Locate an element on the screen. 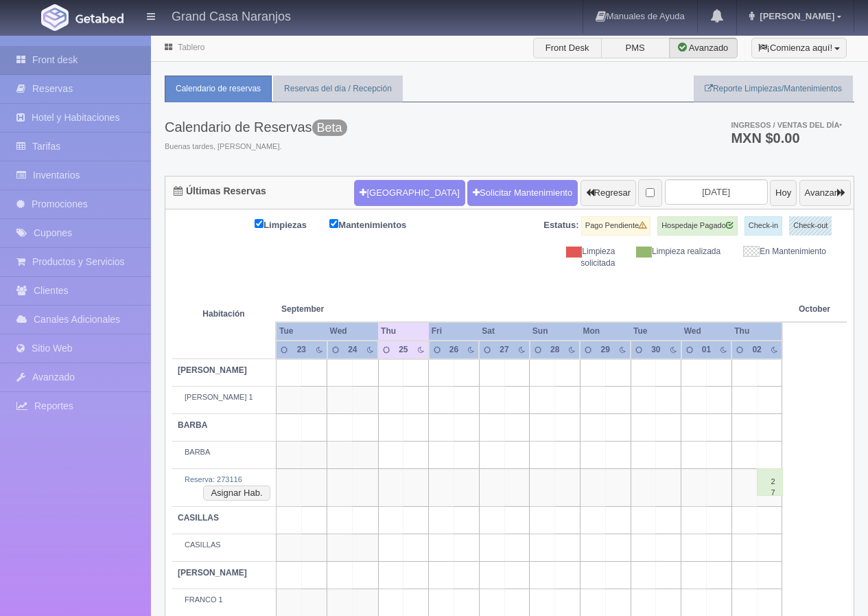 Image resolution: width=868 pixels, height=616 pixels. label: Mantenimientos is located at coordinates (378, 223).